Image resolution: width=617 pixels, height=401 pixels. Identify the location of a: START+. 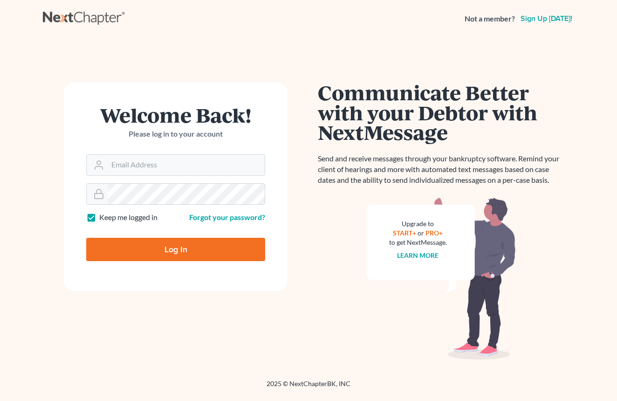
(405, 232).